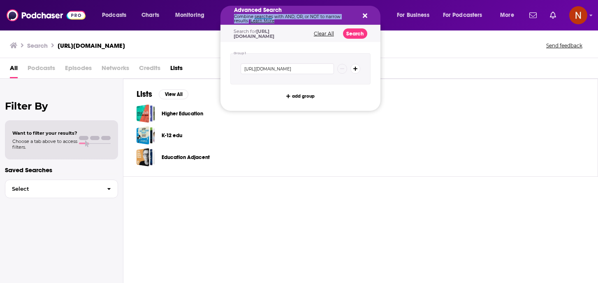 This screenshot has height=283, width=598. I want to click on span: For Business, so click(413, 15).